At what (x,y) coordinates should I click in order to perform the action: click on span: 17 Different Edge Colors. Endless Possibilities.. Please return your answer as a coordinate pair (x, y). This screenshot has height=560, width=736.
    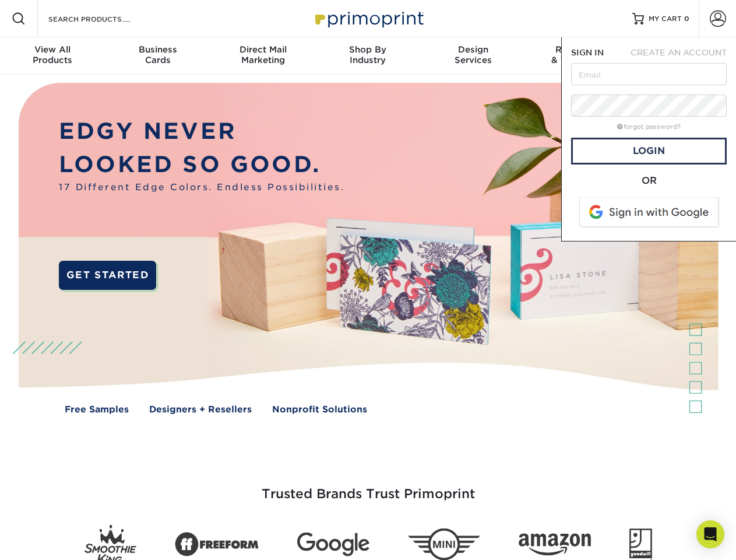
    Looking at the image, I should click on (202, 187).